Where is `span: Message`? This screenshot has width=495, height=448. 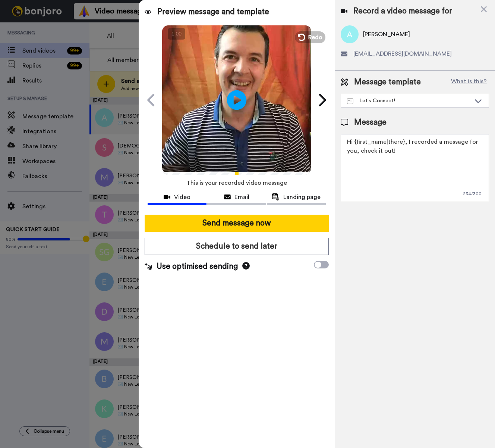
span: Message is located at coordinates (370, 123).